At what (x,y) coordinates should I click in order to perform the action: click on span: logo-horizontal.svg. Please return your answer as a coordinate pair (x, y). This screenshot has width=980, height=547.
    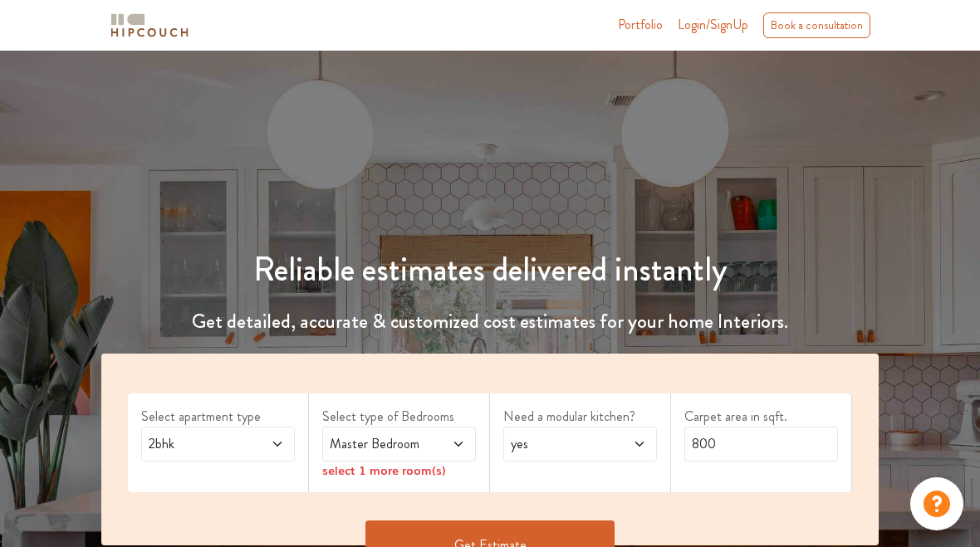
    Looking at the image, I should click on (150, 25).